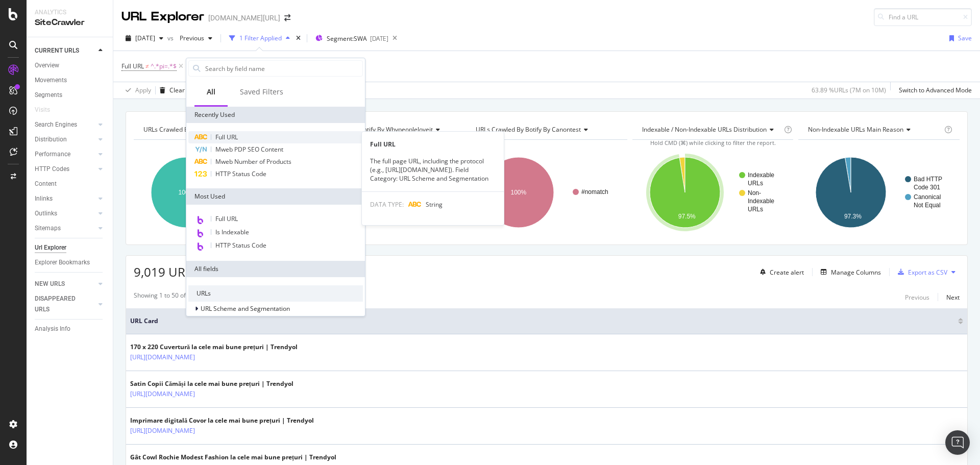  I want to click on span: Indexable / Non-Indexable URLs distribution, so click(705, 129).